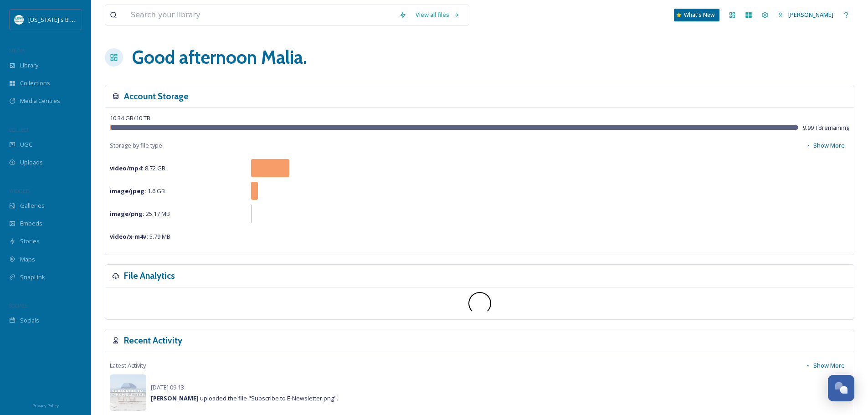 This screenshot has height=415, width=868. Describe the element at coordinates (260, 15) in the screenshot. I see `input: Search your library` at that location.